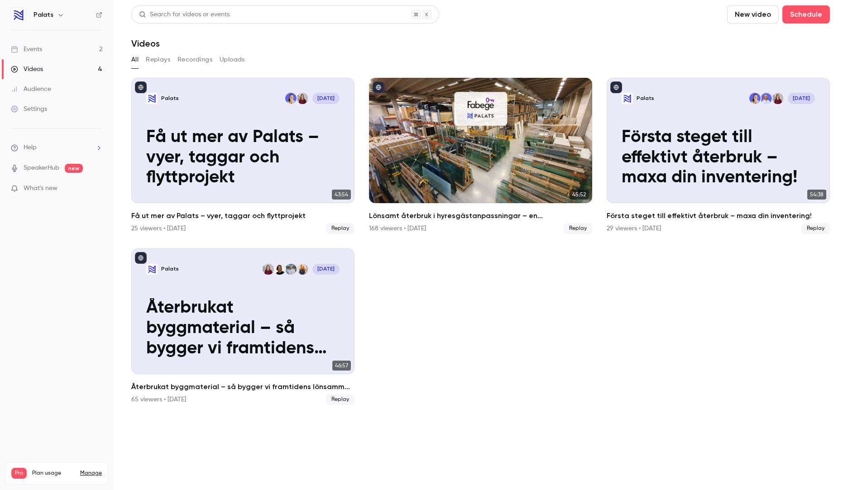  Describe the element at coordinates (302, 269) in the screenshot. I see `img: Jonas Liljenberg` at that location.